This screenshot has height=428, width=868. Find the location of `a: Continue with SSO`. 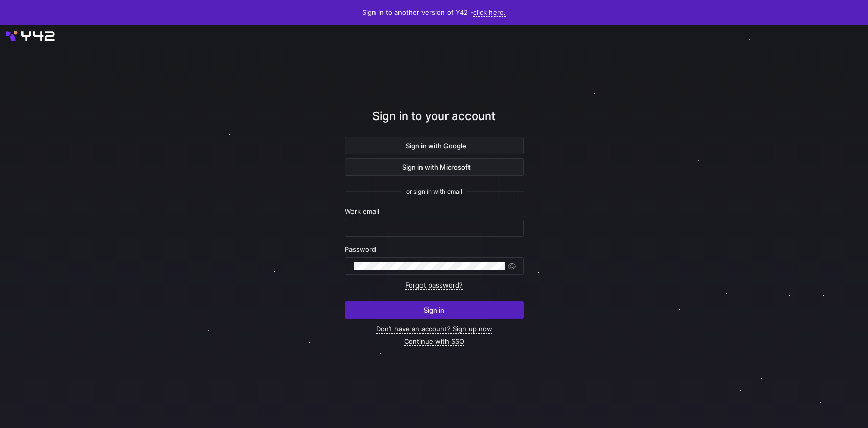

a: Continue with SSO is located at coordinates (435, 342).